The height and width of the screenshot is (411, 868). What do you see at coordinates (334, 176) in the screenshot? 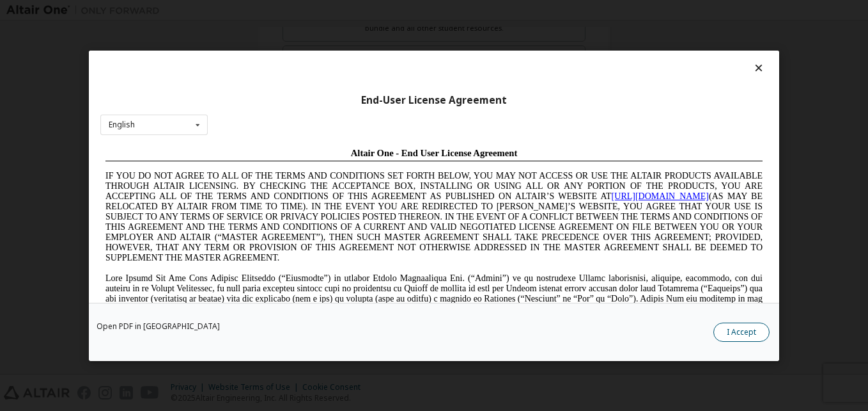
I see `span: Lore Ipsumd Sit Ame Cons Adipisc Elitseddo (“Eiusmodte”) in utlabor Etdolo Magnaaliqua Eni. (“Adm...` at bounding box center [334, 176].